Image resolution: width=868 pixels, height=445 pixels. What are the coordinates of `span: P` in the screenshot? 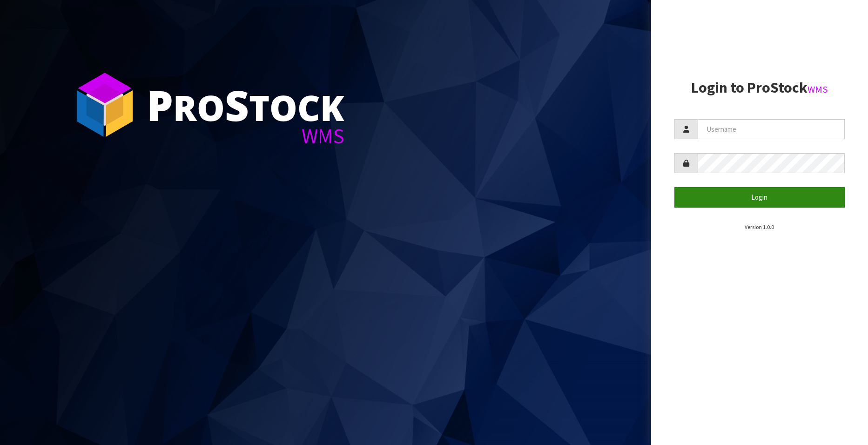 It's located at (160, 105).